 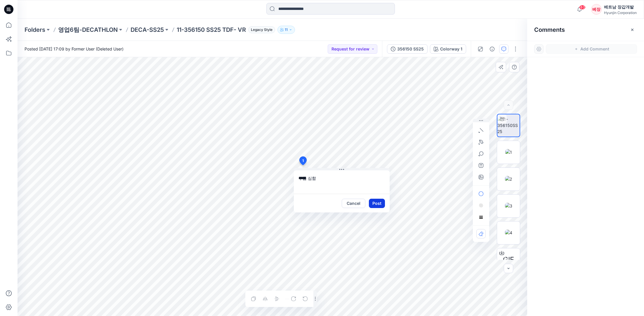 I want to click on a: DECA-SS25, so click(x=147, y=29).